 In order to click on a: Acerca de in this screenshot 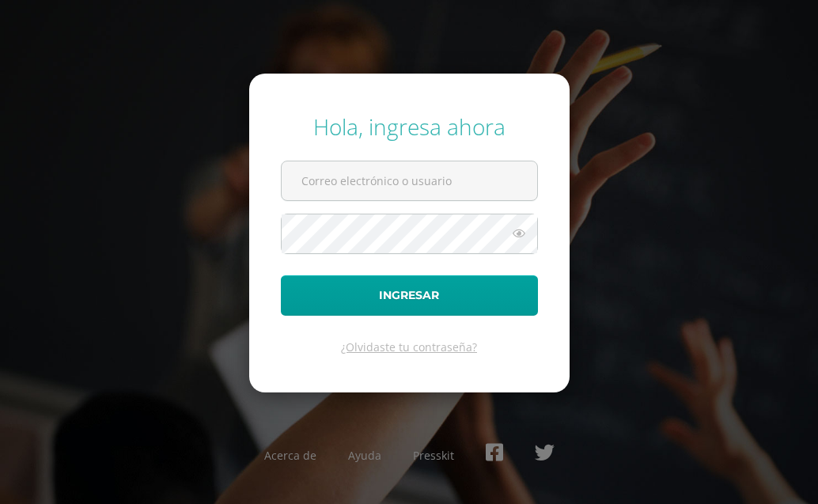, I will do `click(290, 455)`.